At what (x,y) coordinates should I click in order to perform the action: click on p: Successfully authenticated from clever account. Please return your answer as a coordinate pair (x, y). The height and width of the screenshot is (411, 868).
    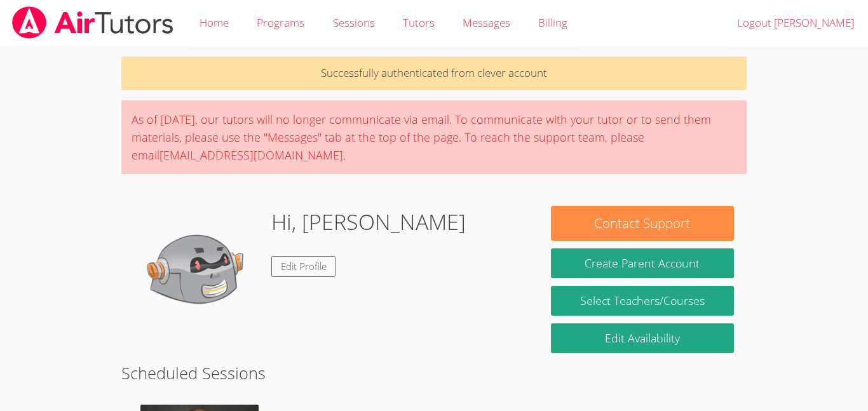
    Looking at the image, I should click on (434, 73).